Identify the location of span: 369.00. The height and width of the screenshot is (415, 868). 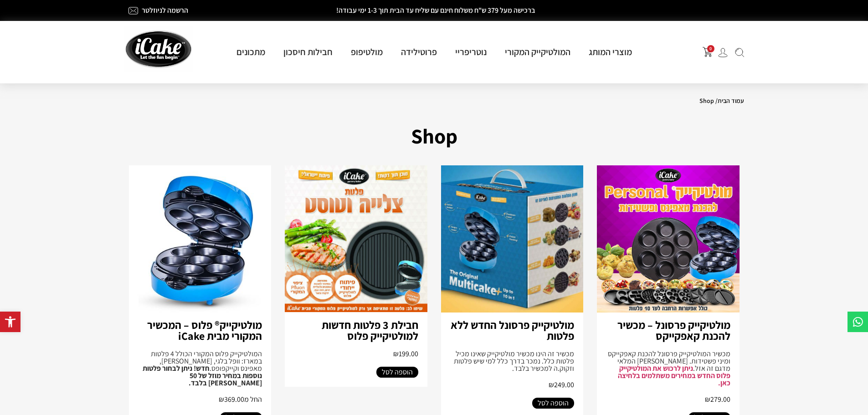
(232, 399).